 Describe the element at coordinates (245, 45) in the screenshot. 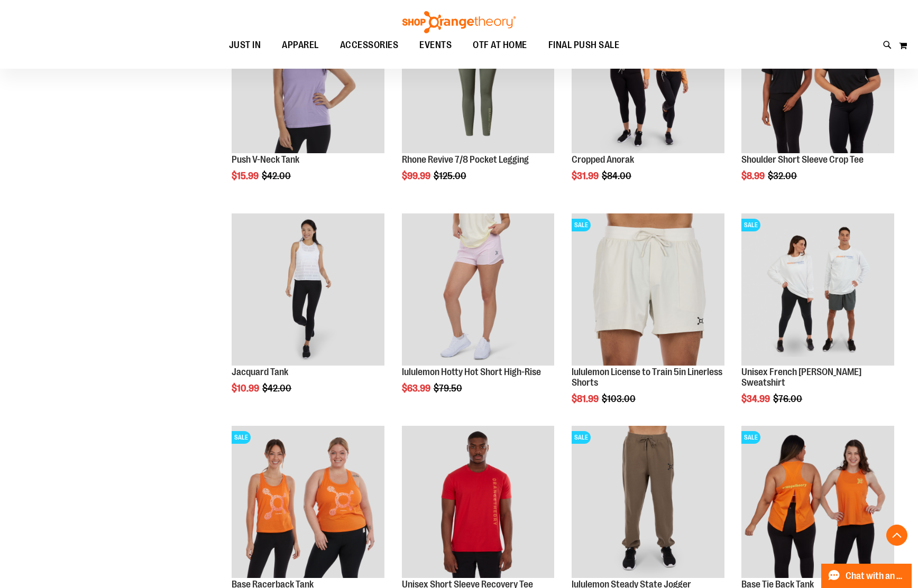

I see `span: JUST IN` at that location.